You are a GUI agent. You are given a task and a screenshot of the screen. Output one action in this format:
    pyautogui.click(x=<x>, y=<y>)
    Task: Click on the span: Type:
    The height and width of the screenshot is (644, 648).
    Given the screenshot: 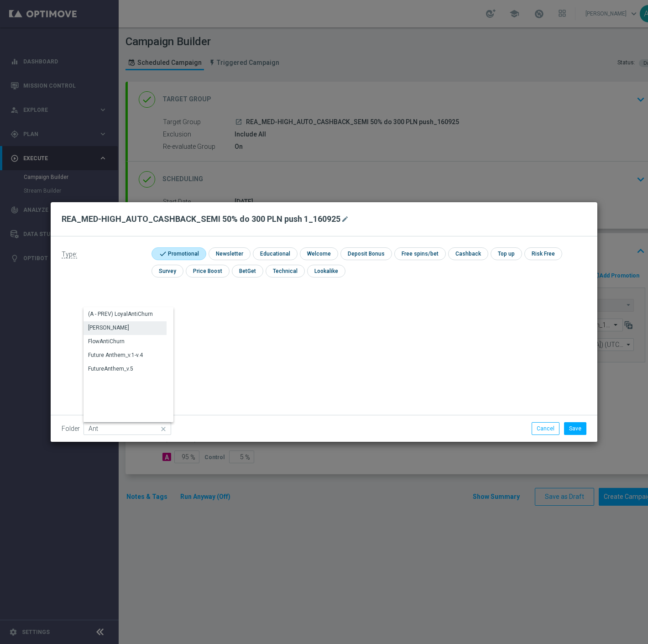 What is the action you would take?
    pyautogui.click(x=69, y=254)
    